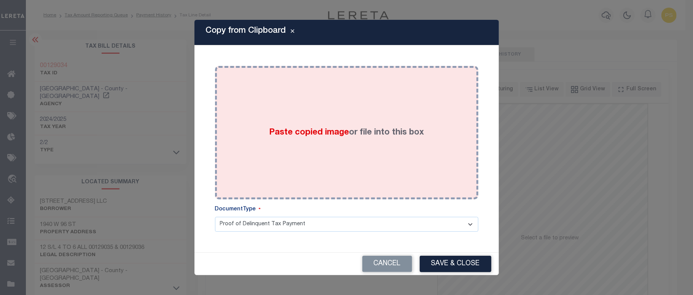  I want to click on h5: Copy from Clipboard, so click(246, 31).